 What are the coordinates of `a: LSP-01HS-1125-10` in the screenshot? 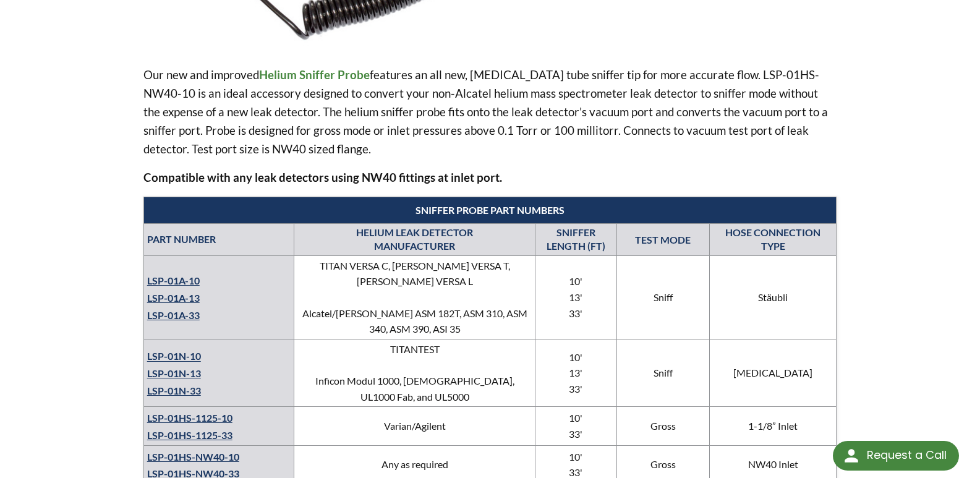 It's located at (190, 418).